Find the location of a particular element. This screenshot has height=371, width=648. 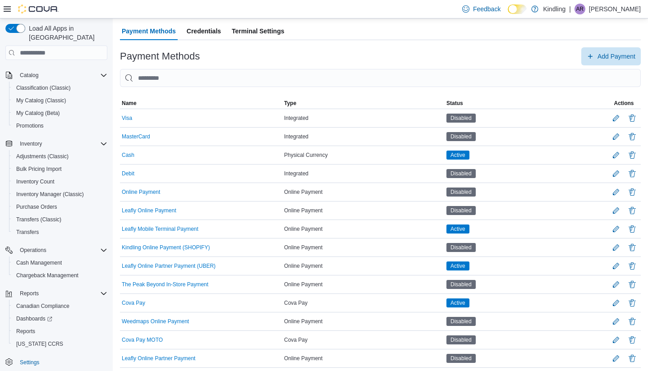

div: Integrated is located at coordinates (364, 137).